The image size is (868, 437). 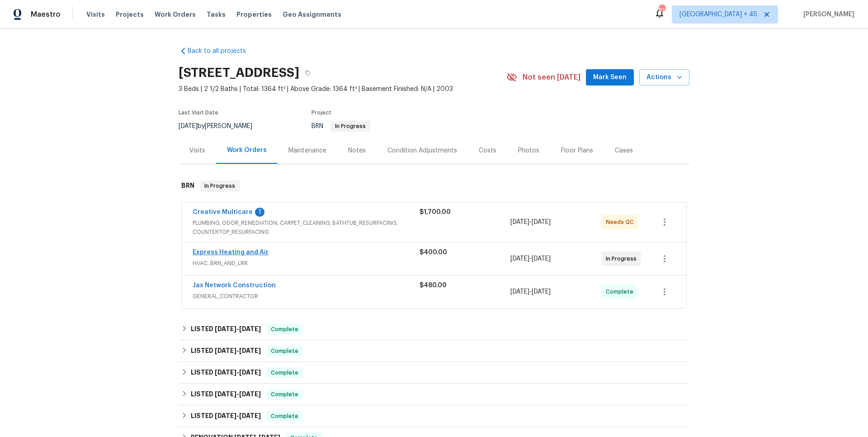 What do you see at coordinates (306, 296) in the screenshot?
I see `span: GENERAL_CONTRACTOR` at bounding box center [306, 296].